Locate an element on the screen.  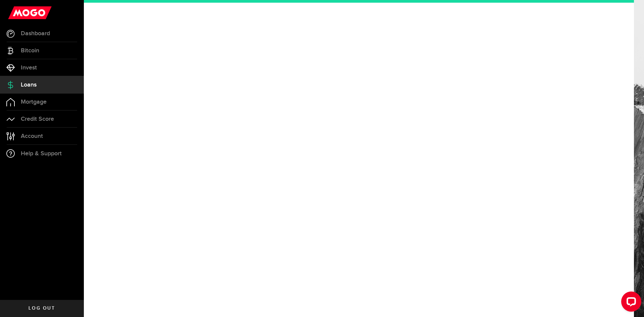
span: Log out is located at coordinates (41, 308).